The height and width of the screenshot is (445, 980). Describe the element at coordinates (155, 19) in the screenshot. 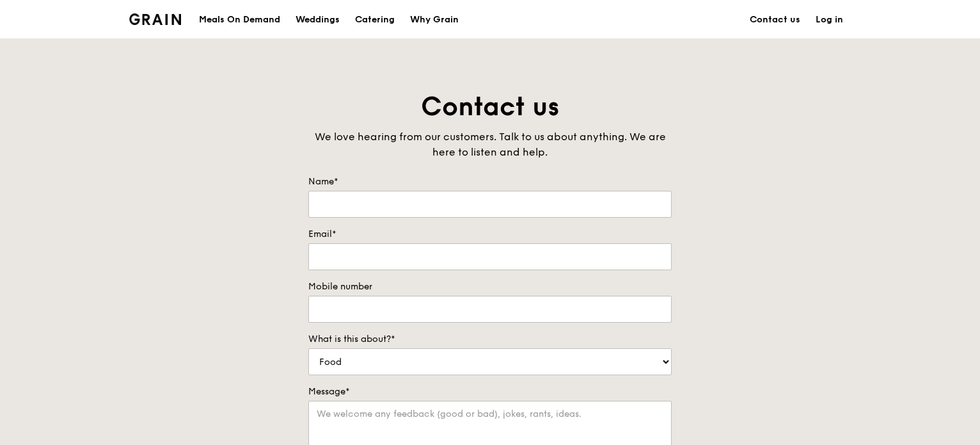

I see `img: Grain` at that location.